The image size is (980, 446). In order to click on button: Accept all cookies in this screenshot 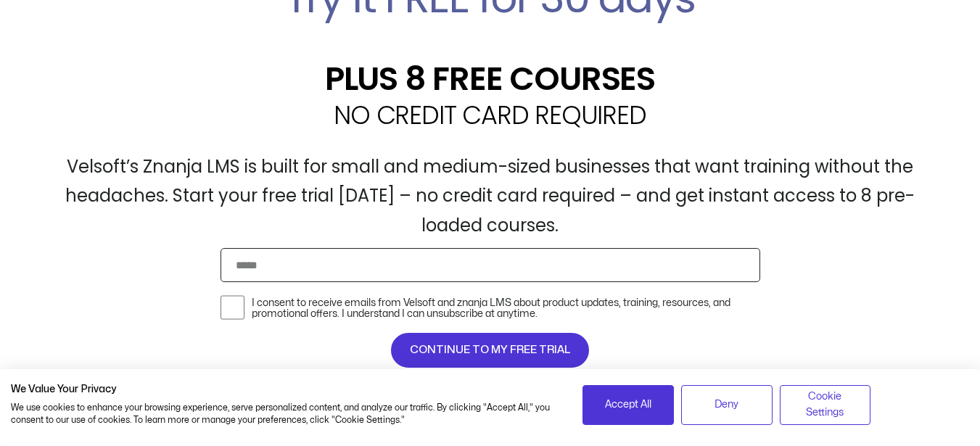, I will do `click(628, 405)`.